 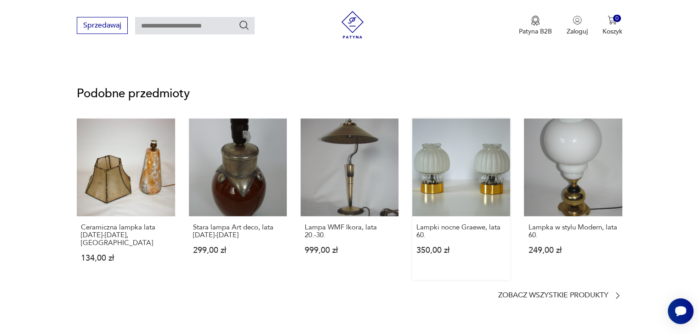 What do you see at coordinates (572, 232) in the screenshot?
I see `p: Lampka w stylu Modern, lata 60.` at bounding box center [572, 232].